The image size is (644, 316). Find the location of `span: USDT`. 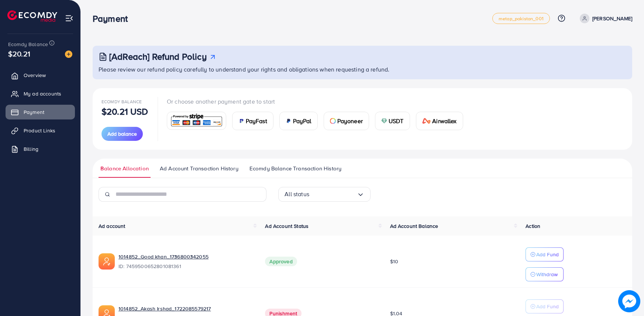

span: USDT is located at coordinates (396, 121).